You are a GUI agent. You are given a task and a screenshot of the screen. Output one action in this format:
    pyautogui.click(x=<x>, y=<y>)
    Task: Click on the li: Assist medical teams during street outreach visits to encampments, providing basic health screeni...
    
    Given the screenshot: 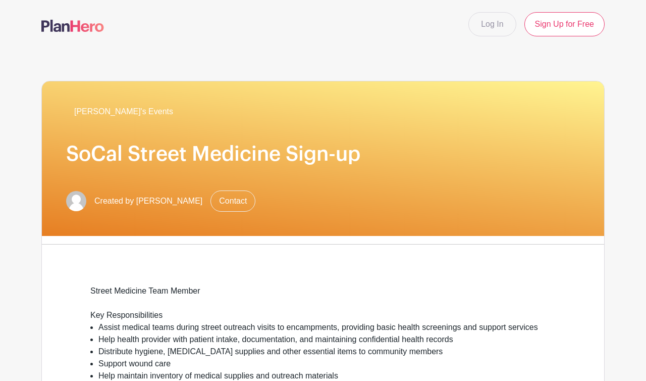 What is the action you would take?
    pyautogui.click(x=327, y=327)
    